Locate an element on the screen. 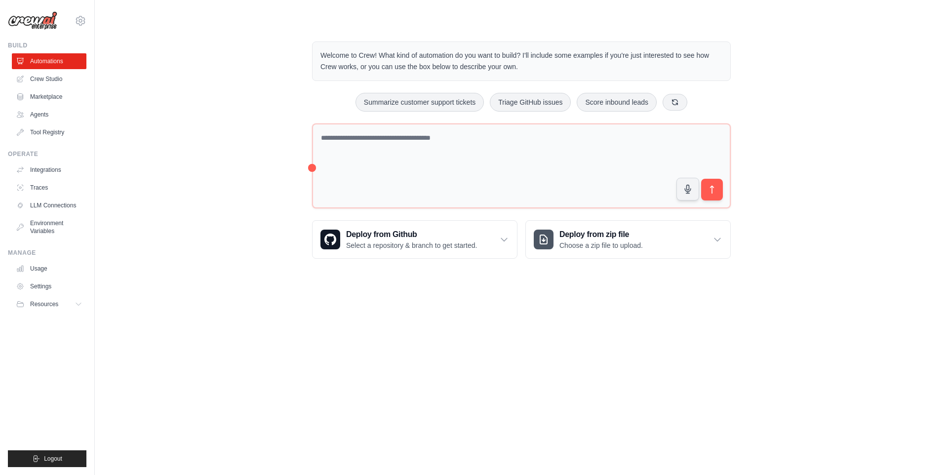 The width and height of the screenshot is (948, 475). a: Tool Registry is located at coordinates (49, 132).